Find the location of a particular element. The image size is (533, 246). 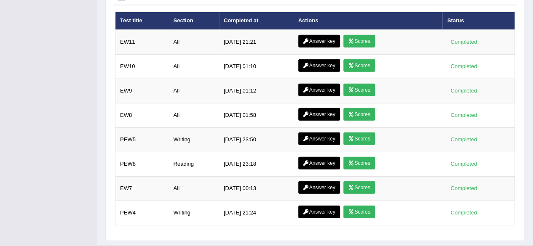

th: Test title is located at coordinates (142, 21).